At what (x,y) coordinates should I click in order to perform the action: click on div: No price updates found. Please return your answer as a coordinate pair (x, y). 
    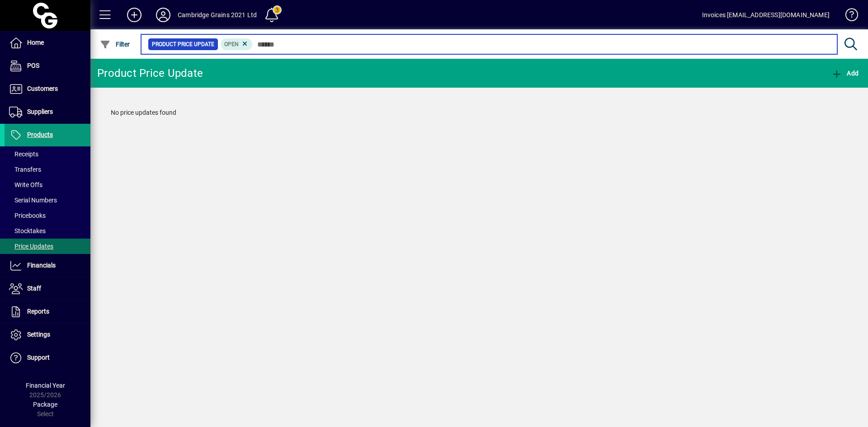
    Looking at the image, I should click on (479, 113).